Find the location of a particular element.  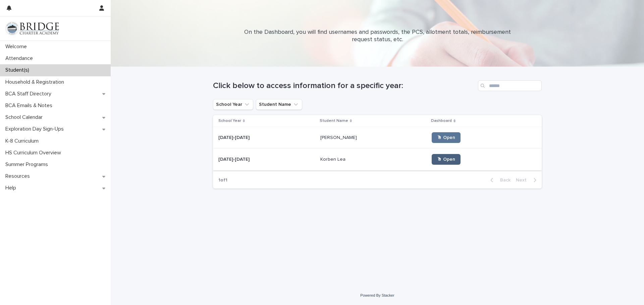

p: Attendance is located at coordinates (20, 58).